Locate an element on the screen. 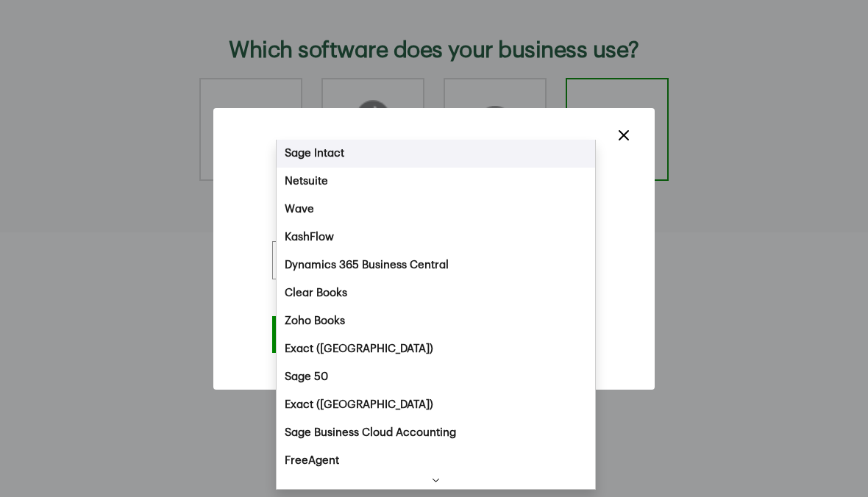 Image resolution: width=868 pixels, height=497 pixels. span: Dynamics 365 Business Central is located at coordinates (367, 266).